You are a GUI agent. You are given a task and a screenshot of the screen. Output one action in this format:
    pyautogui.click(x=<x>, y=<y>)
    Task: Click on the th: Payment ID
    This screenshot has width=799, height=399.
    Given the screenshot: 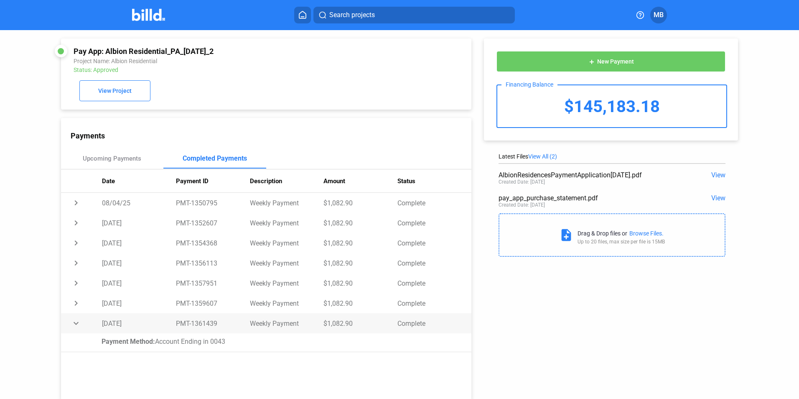 What is the action you would take?
    pyautogui.click(x=213, y=181)
    